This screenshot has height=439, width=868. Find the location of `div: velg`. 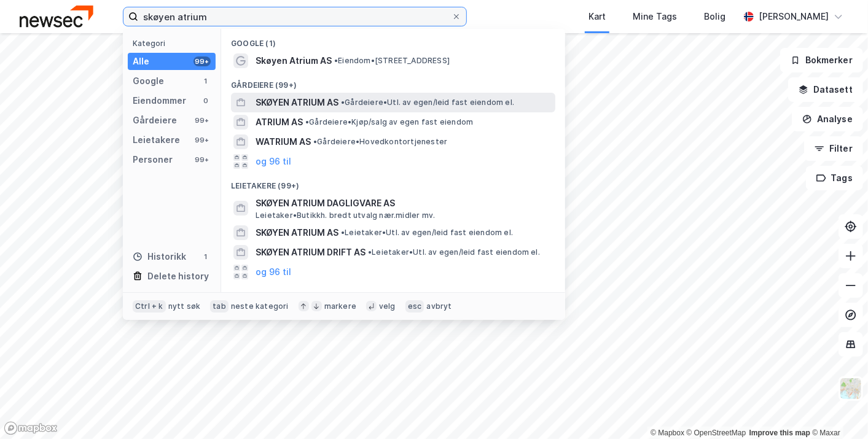

div: velg is located at coordinates (387, 307).